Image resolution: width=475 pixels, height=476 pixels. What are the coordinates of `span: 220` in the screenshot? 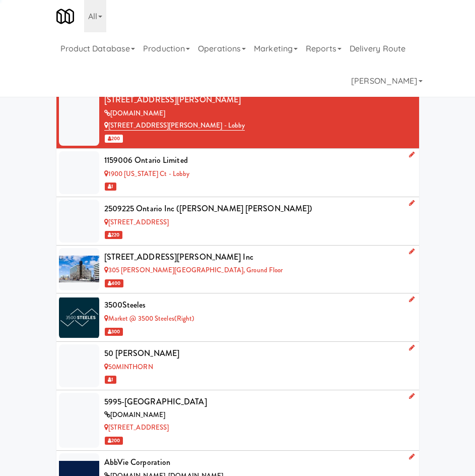 It's located at (114, 235).